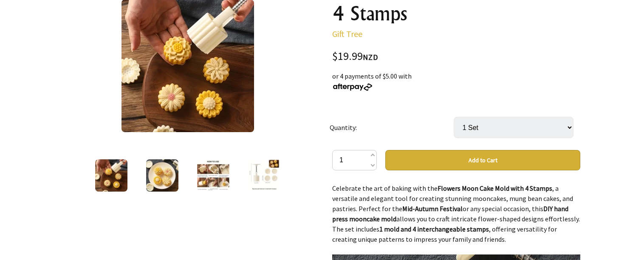 The height and width of the screenshot is (260, 644). What do you see at coordinates (456, 56) in the screenshot?
I see `div: $19.99` at bounding box center [456, 56].